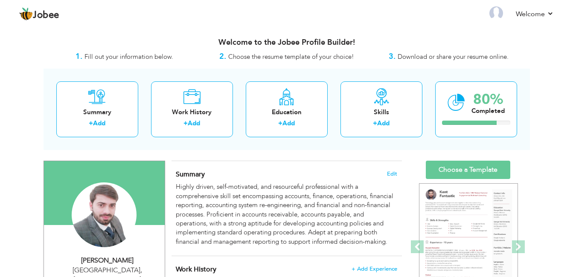 The height and width of the screenshot is (277, 573). I want to click on strong: 3., so click(392, 56).